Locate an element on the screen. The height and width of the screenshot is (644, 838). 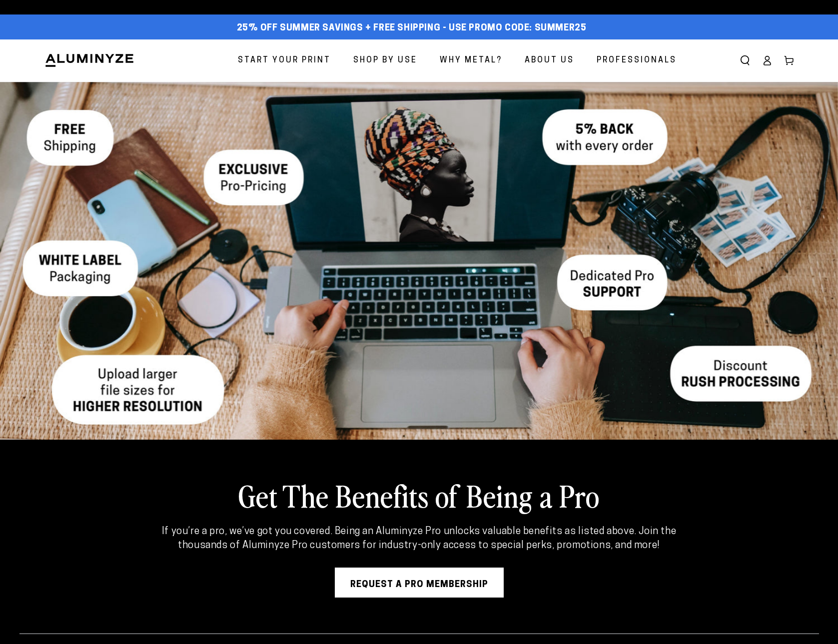
a: Start Your Print is located at coordinates (284, 60).